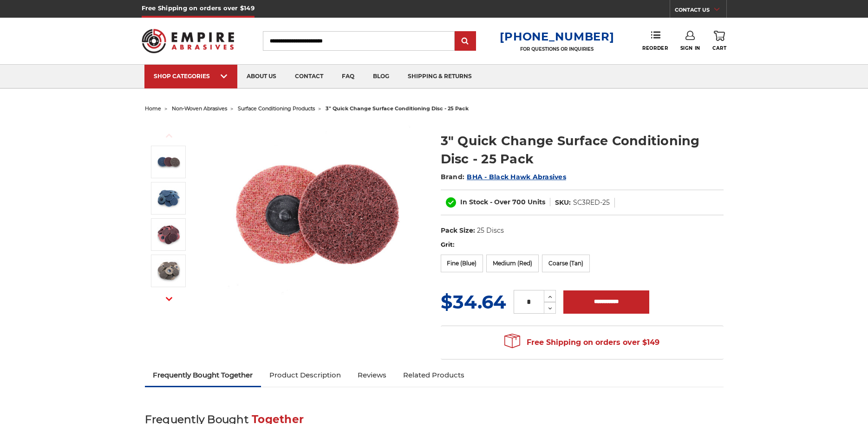 This screenshot has height=424, width=868. What do you see at coordinates (440, 76) in the screenshot?
I see `a: shipping & returns` at bounding box center [440, 76].